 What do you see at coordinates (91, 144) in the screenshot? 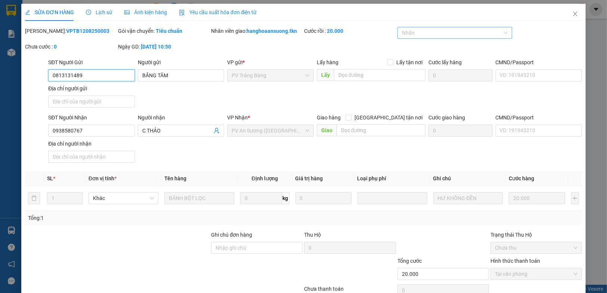
I see `div: Địa chỉ người nhận` at bounding box center [91, 144].